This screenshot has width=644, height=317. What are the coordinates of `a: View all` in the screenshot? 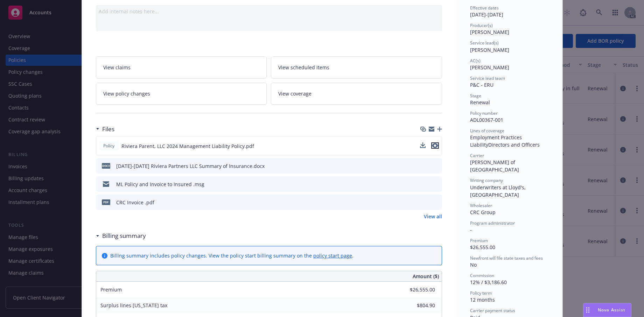 It's located at (433, 217).